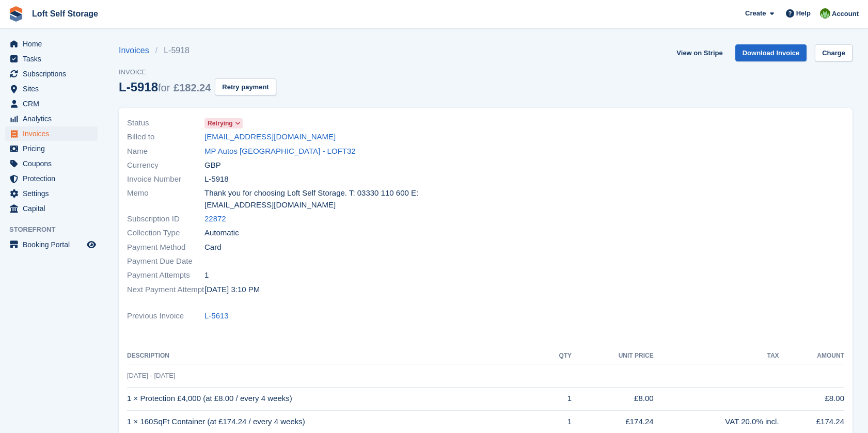 The width and height of the screenshot is (868, 433). What do you see at coordinates (54, 89) in the screenshot?
I see `span: Sites` at bounding box center [54, 89].